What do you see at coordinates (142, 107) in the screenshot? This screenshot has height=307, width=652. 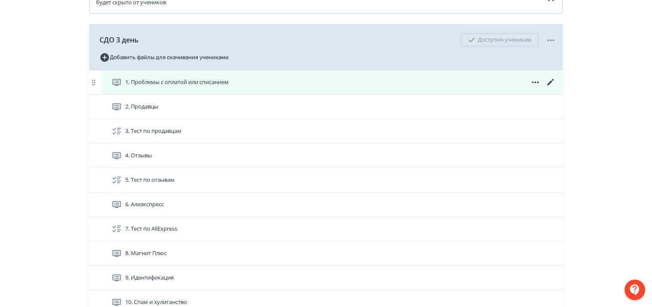 I see `span: 2. Продавцы` at bounding box center [142, 107].